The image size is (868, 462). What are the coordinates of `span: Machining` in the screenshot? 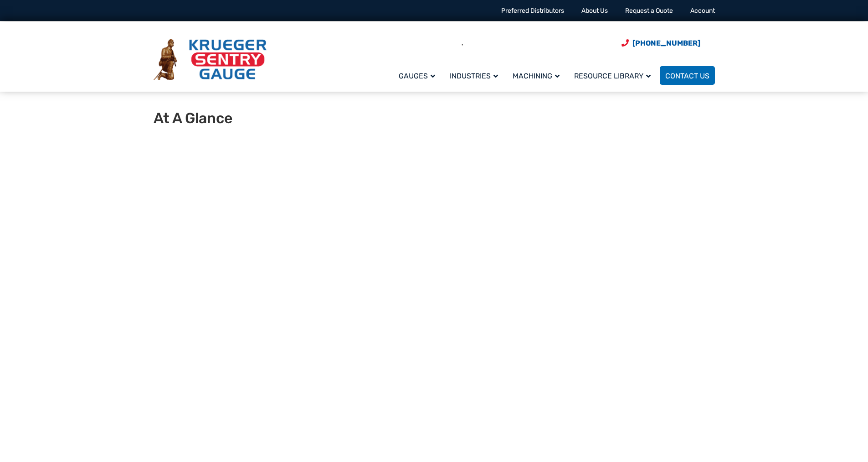 It's located at (536, 76).